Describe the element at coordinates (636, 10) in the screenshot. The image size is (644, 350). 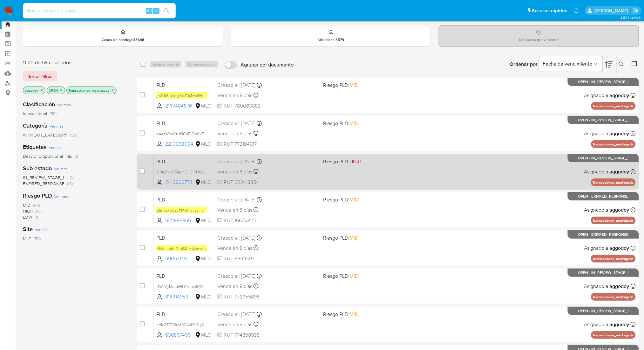
I see `a: Salir` at that location.